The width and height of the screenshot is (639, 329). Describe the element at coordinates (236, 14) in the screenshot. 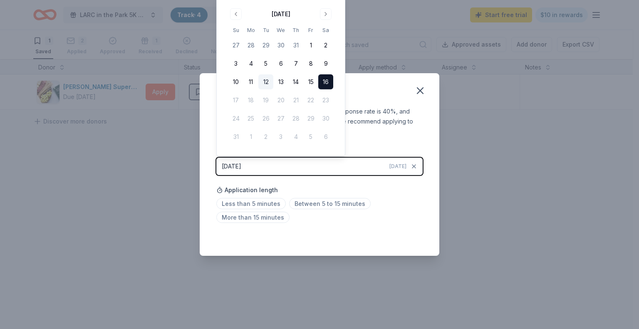

I see `button: Go to previous month` at that location.